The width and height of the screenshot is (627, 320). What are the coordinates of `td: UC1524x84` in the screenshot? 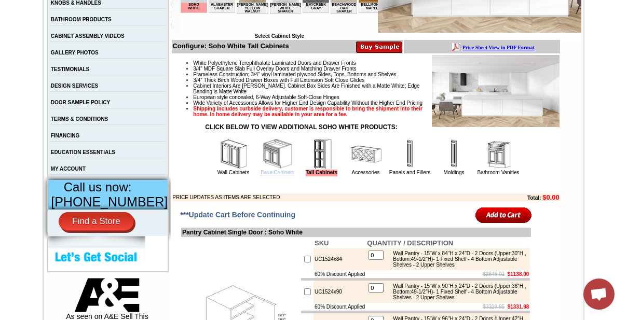 It's located at (340, 259).